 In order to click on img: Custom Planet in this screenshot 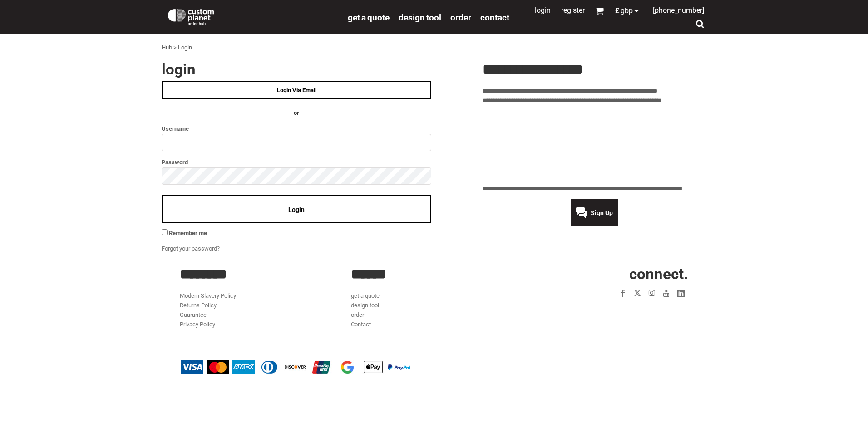, I will do `click(191, 16)`.